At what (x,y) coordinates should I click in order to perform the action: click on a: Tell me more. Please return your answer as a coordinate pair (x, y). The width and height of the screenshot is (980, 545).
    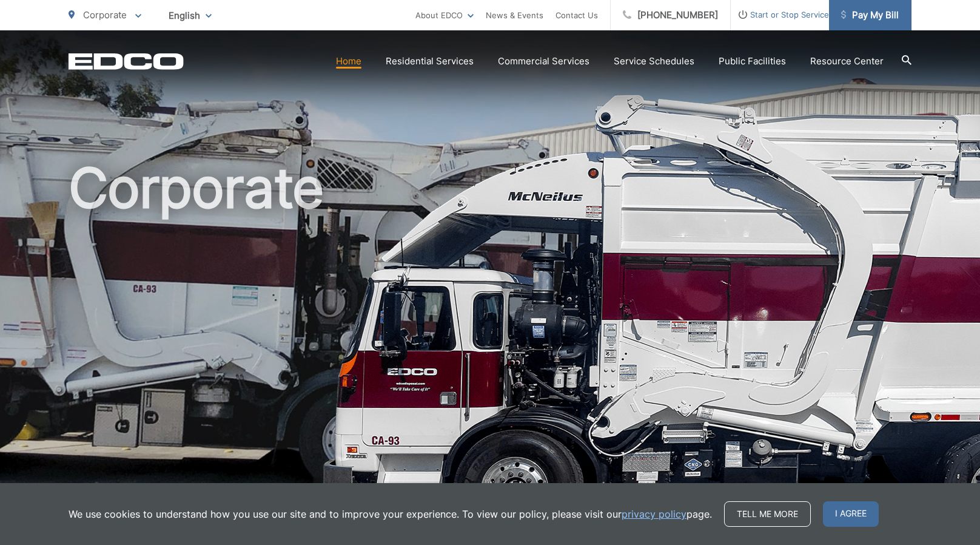
    Looking at the image, I should click on (767, 514).